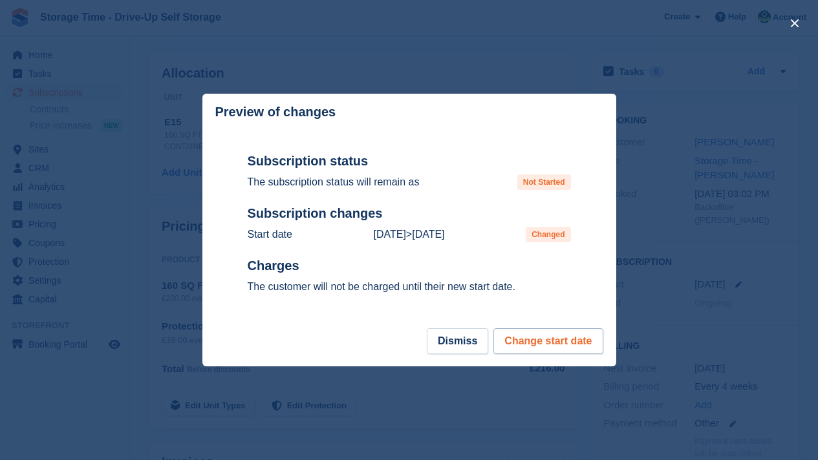 This screenshot has width=818, height=460. What do you see at coordinates (457, 341) in the screenshot?
I see `button: Dismiss` at bounding box center [457, 341].